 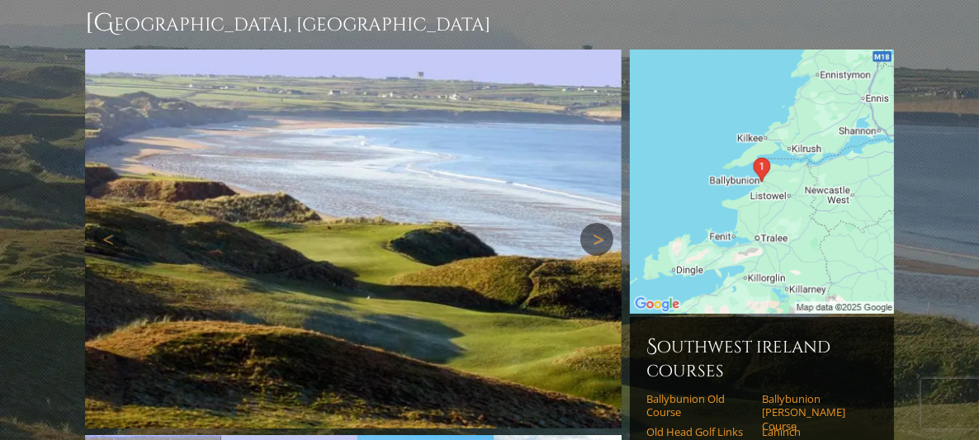 What do you see at coordinates (110, 239) in the screenshot?
I see `a: Previous` at bounding box center [110, 239].